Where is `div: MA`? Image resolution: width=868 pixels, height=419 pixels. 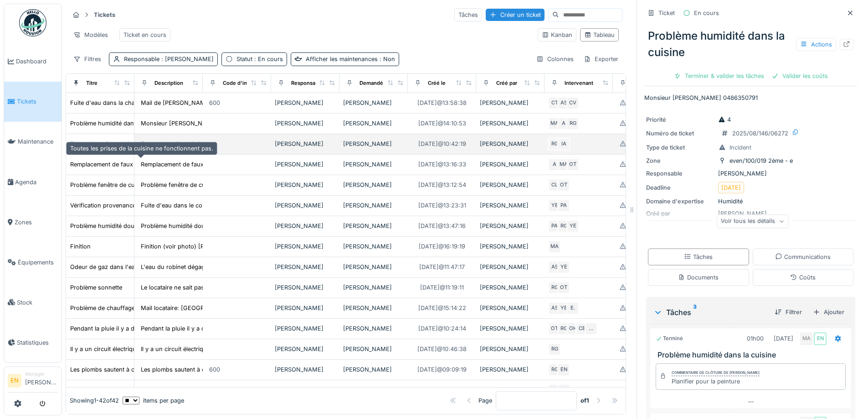
div: MA is located at coordinates (554, 247).